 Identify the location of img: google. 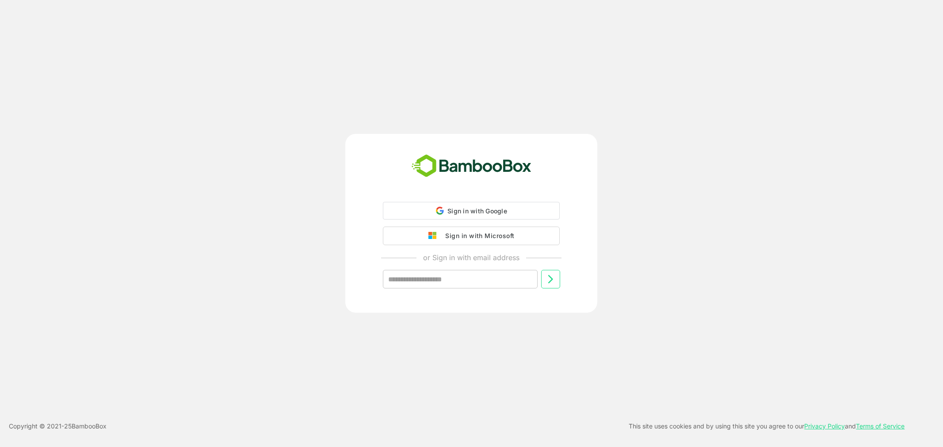
(434, 236).